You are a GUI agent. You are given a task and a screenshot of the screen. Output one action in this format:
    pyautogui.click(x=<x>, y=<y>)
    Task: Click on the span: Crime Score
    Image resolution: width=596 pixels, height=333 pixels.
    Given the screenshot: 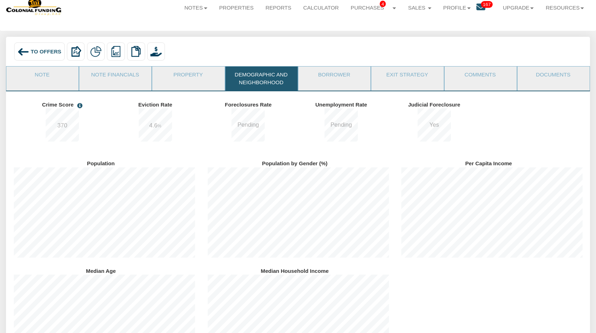 What is the action you would take?
    pyautogui.click(x=58, y=104)
    